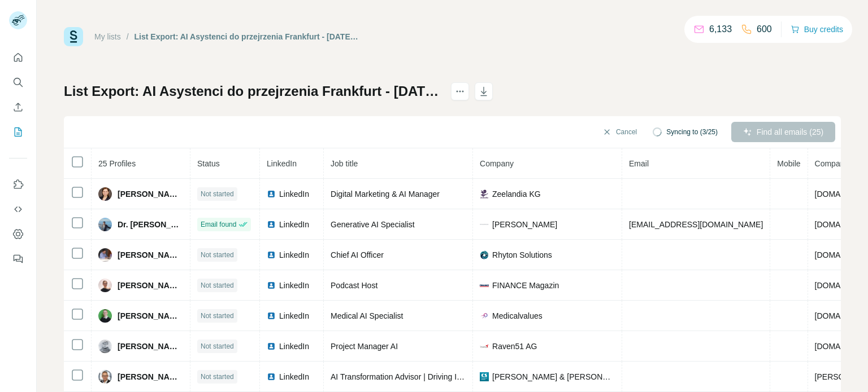  What do you see at coordinates (517, 194) in the screenshot?
I see `span: Zeelandia KG` at bounding box center [517, 194].